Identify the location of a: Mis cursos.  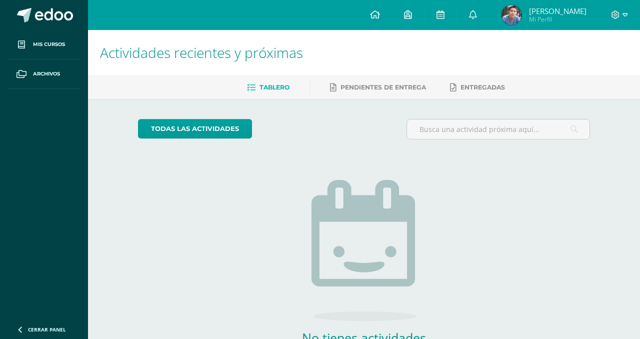
(44, 45).